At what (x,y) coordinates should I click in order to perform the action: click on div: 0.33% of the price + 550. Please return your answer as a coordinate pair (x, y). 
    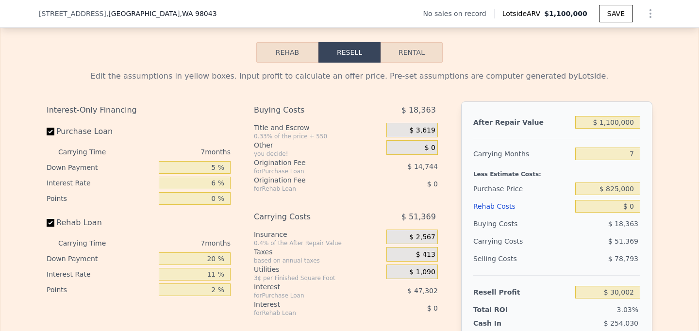
    Looking at the image, I should click on (318, 136).